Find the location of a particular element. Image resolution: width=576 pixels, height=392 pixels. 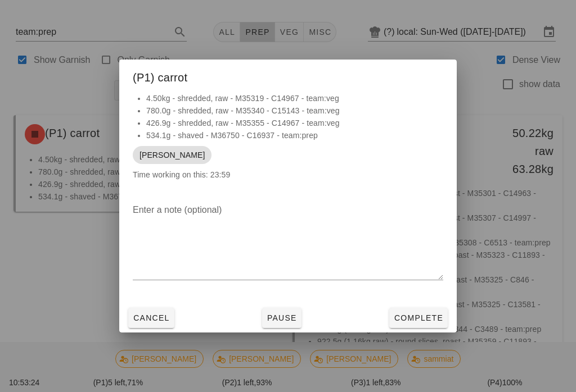

button: Complete is located at coordinates (419, 318).